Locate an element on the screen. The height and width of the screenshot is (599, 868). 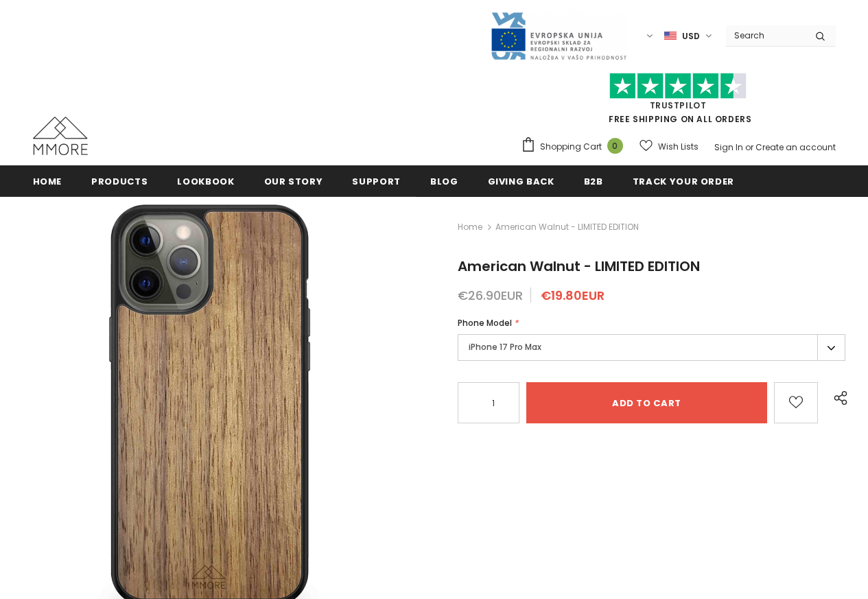
a: Our Story is located at coordinates (294, 181).